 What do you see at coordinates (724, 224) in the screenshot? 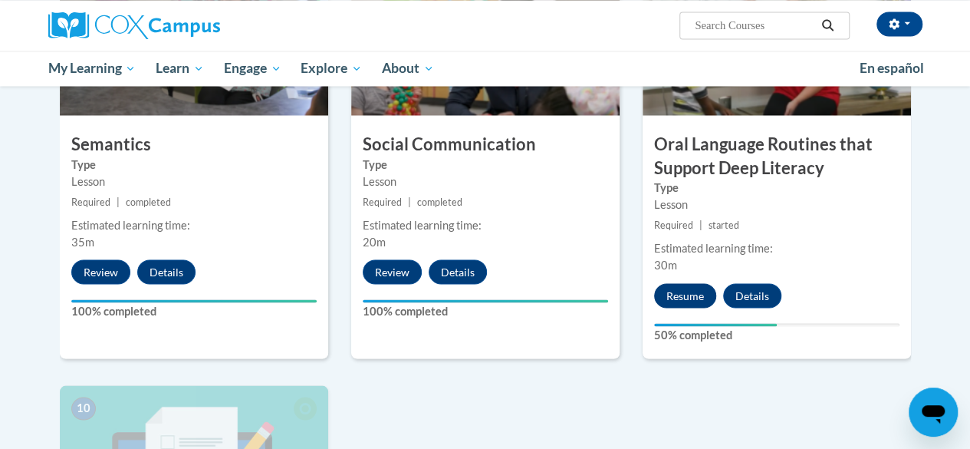
I see `span: started` at bounding box center [724, 224].